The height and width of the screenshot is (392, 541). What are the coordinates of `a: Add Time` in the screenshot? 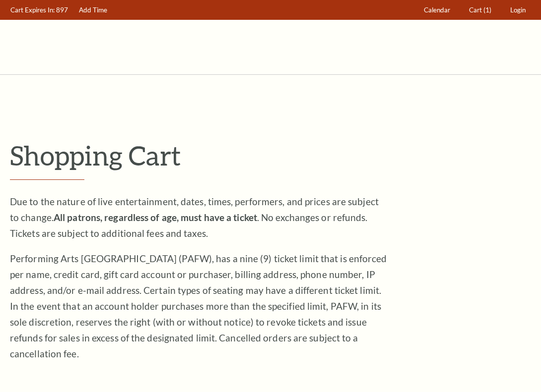 It's located at (94, 10).